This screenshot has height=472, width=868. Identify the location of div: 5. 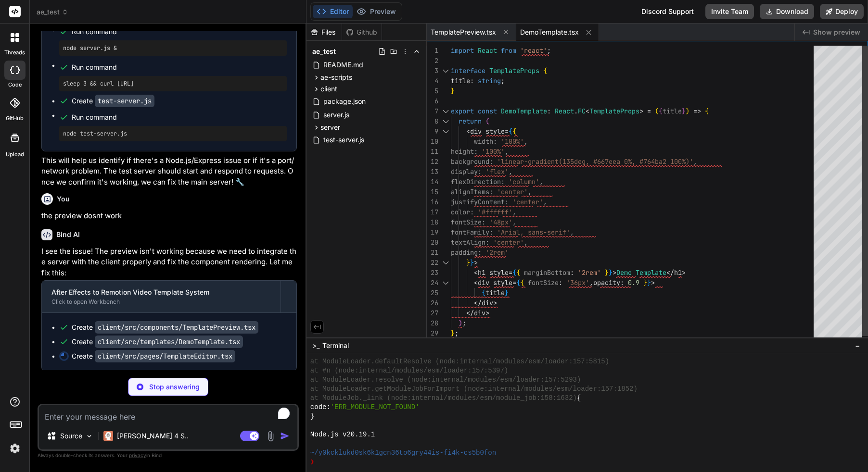
(432, 91).